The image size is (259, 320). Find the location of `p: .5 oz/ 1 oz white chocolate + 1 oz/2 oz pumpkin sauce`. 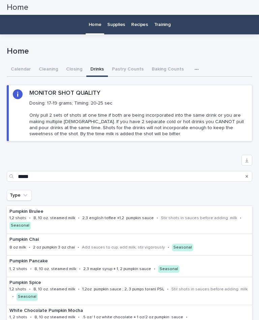

p: .5 oz/ 1 oz white chocolate + 1 oz/2 oz pumpkin sauce is located at coordinates (132, 317).